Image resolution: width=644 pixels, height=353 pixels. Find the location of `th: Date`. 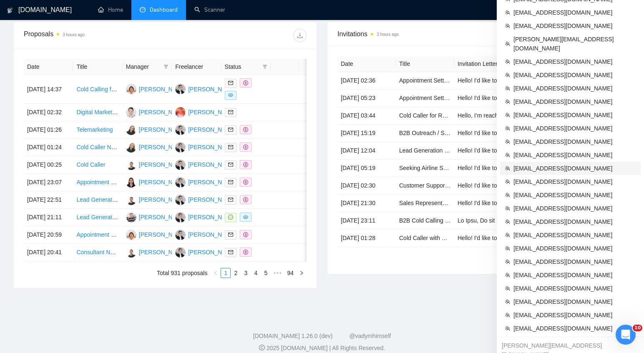

th: Date is located at coordinates (48, 66).